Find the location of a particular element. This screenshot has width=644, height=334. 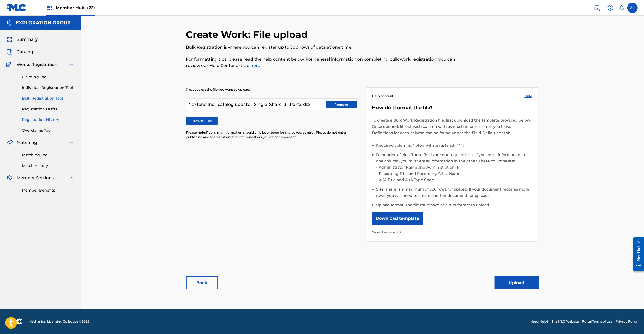

li: Recording Title and Recording Artist Name is located at coordinates (455, 173).